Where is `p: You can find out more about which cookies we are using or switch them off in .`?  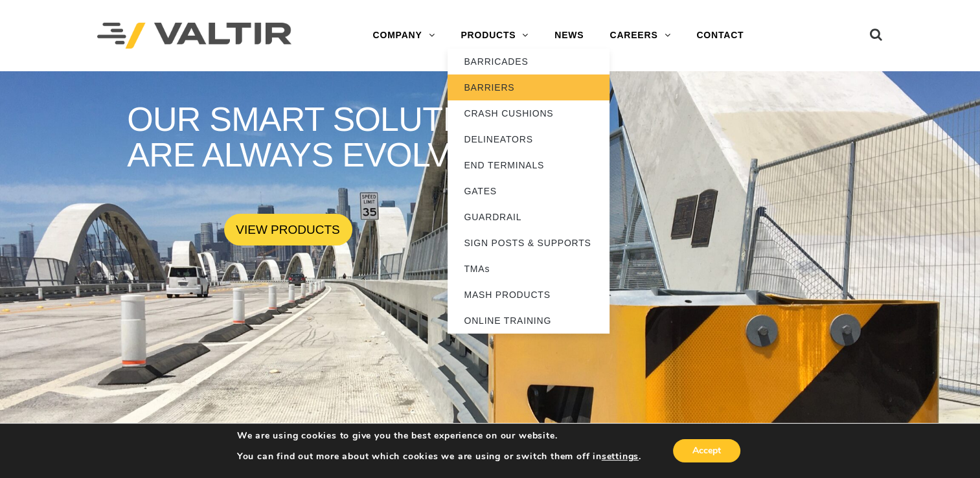 p: You can find out more about which cookies we are using or switch them off in . is located at coordinates (440, 457).